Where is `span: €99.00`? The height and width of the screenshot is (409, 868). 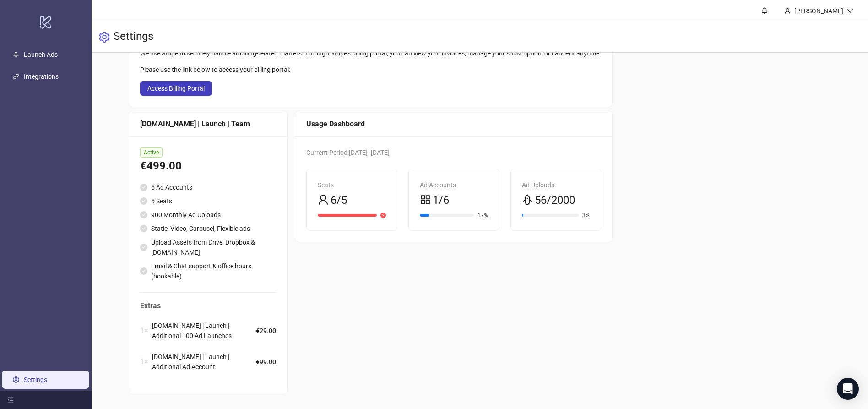
span: €99.00 is located at coordinates (266, 362).